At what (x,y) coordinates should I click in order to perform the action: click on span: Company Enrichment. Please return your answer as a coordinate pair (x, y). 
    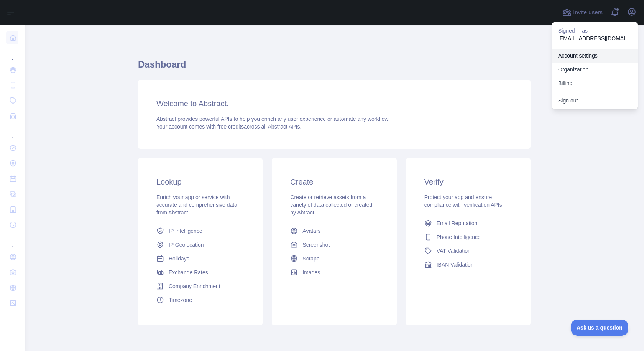
    Looking at the image, I should click on (195, 286).